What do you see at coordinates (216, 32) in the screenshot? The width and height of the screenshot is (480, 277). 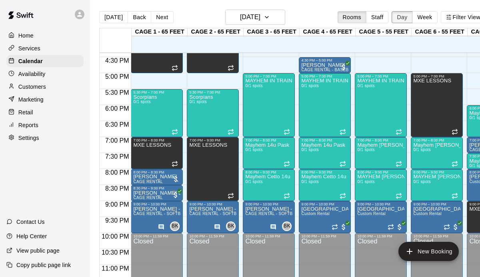 I see `div: CAGE 2 - 65 FEET` at bounding box center [216, 32].